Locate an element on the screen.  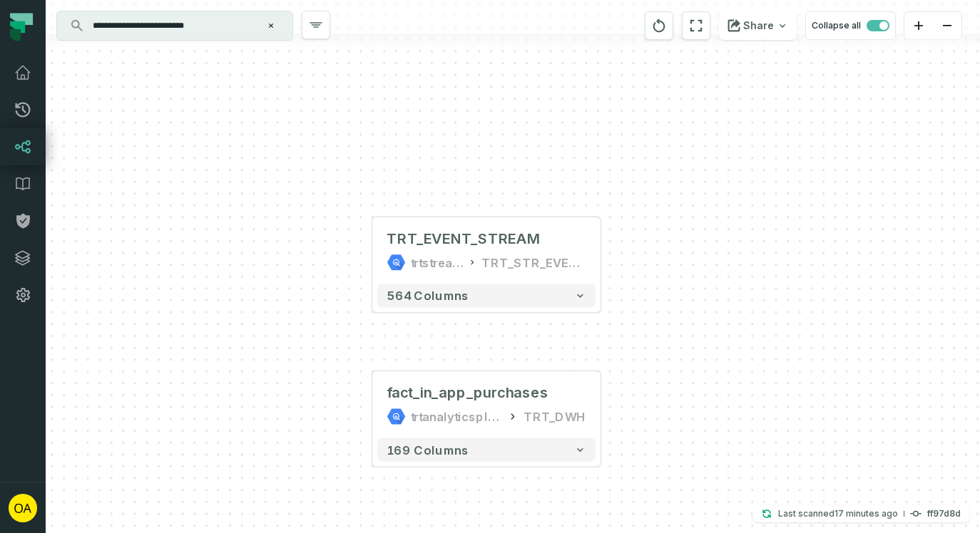
div: trtstreamingdata is located at coordinates (437, 262).